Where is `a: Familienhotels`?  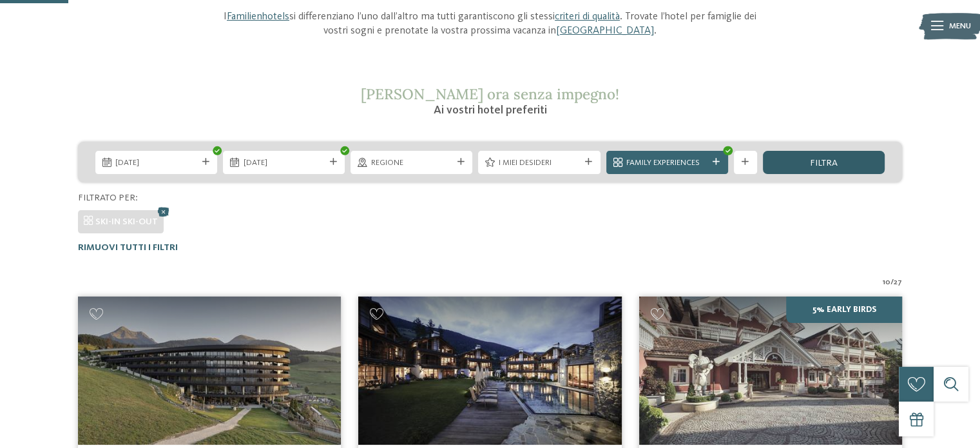
a: Familienhotels is located at coordinates (258, 17).